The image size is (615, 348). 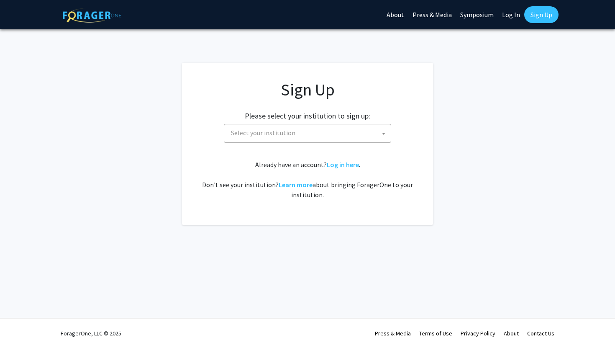 I want to click on a: Sign Up, so click(x=541, y=15).